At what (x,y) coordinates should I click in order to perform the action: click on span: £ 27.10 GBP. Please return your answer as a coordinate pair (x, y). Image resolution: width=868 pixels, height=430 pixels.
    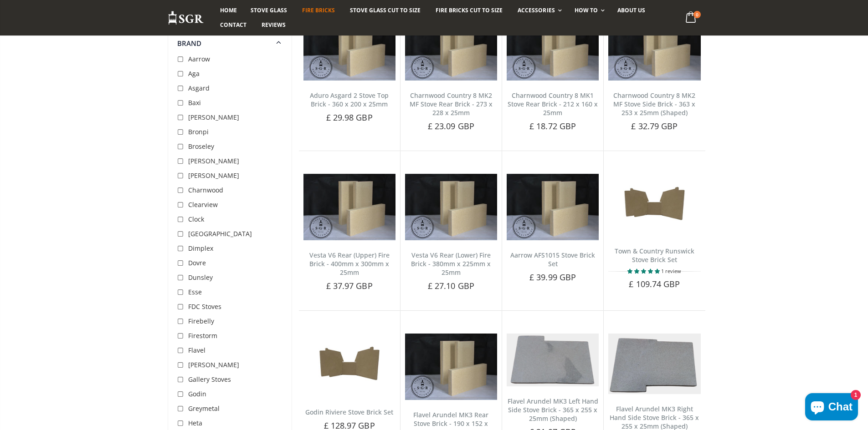
    Looking at the image, I should click on (451, 286).